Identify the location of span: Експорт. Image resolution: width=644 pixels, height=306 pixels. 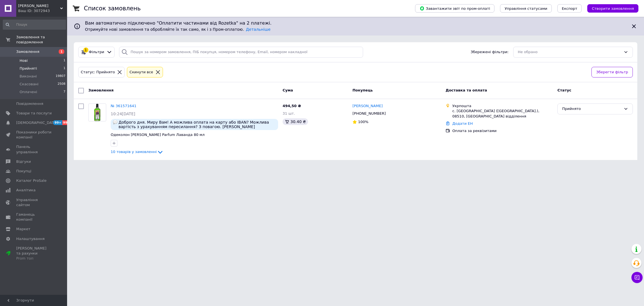
(569, 9).